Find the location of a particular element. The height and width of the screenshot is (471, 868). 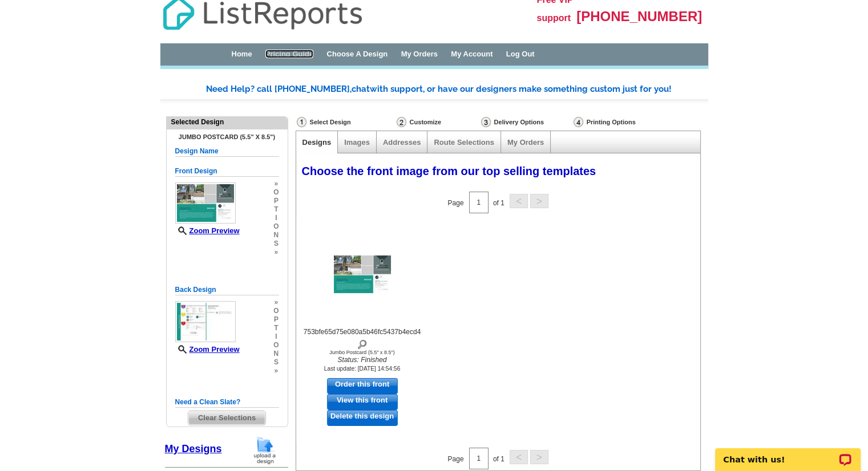

a: Designs is located at coordinates (317, 142).